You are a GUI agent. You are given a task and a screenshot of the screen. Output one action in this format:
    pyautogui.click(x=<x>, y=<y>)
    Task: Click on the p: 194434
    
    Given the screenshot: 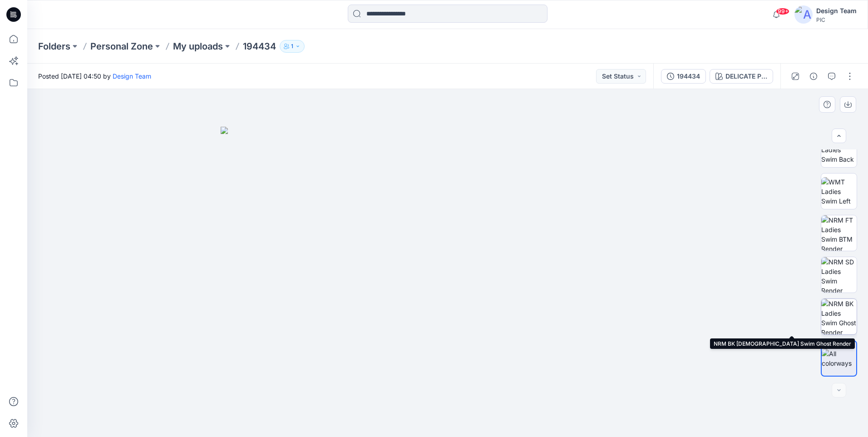 What is the action you would take?
    pyautogui.click(x=260, y=46)
    